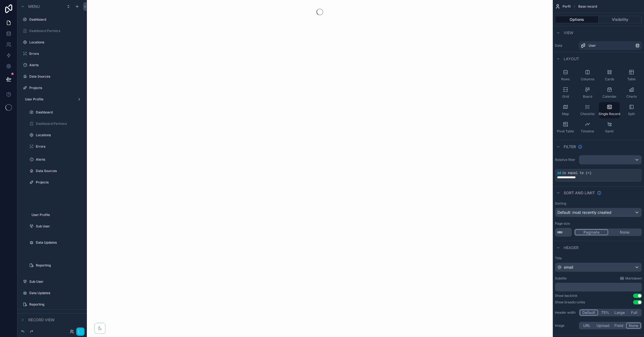 This screenshot has height=337, width=644. What do you see at coordinates (631, 79) in the screenshot?
I see `span: Table` at bounding box center [631, 79].